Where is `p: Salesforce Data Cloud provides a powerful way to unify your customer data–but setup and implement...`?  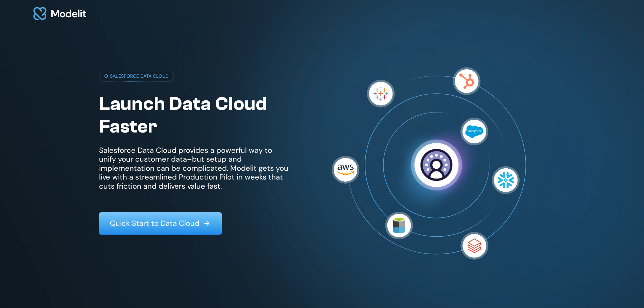 p: Salesforce Data Cloud provides a powerful way to unify your customer data–but setup and implement... is located at coordinates (194, 168).